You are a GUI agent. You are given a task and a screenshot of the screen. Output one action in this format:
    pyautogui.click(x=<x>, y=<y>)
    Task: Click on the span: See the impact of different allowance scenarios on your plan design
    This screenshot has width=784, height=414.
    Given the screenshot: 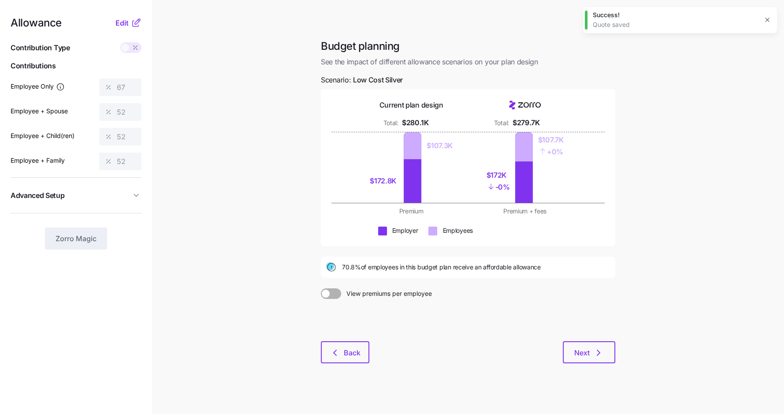 What is the action you would take?
    pyautogui.click(x=468, y=62)
    